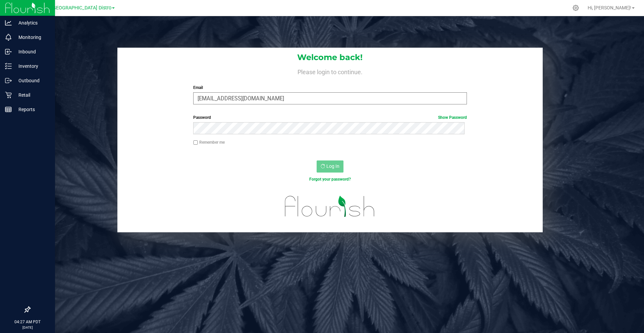 This screenshot has width=644, height=333. I want to click on input: Remember me, so click(196, 142).